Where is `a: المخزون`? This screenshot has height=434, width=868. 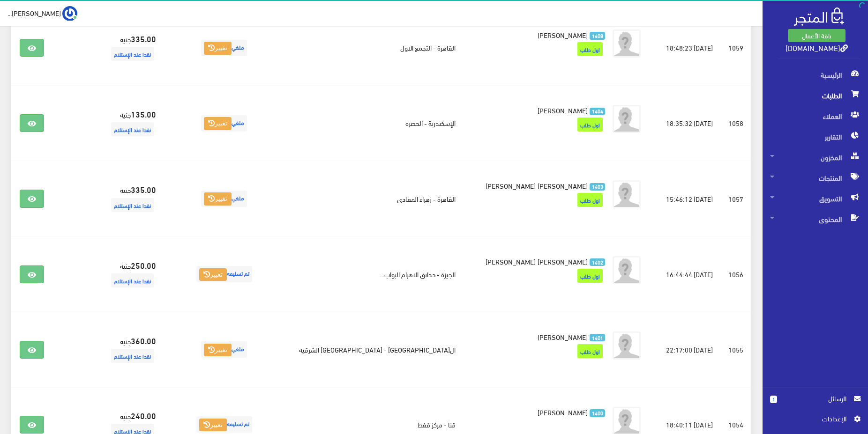
a: المخزون is located at coordinates (815, 157).